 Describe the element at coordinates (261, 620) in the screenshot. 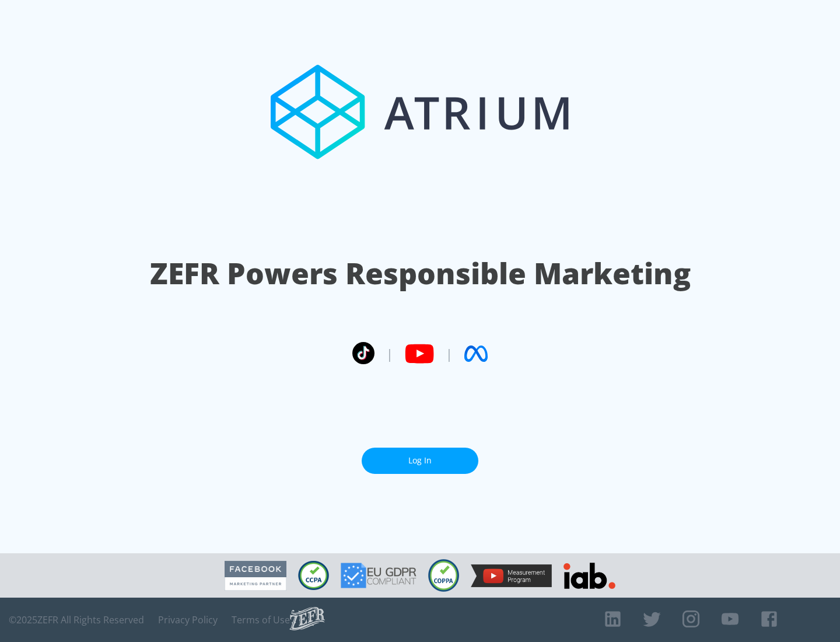

I see `a: Terms of Use` at that location.